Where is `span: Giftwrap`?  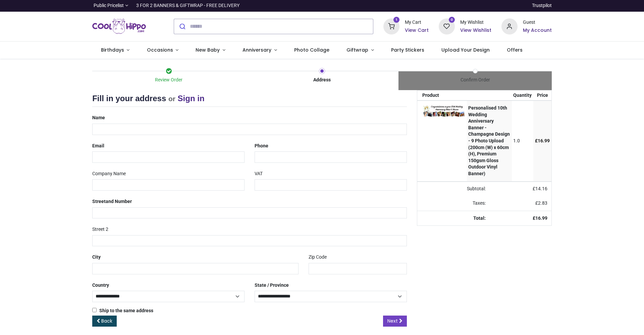 span: Giftwrap is located at coordinates (358, 50).